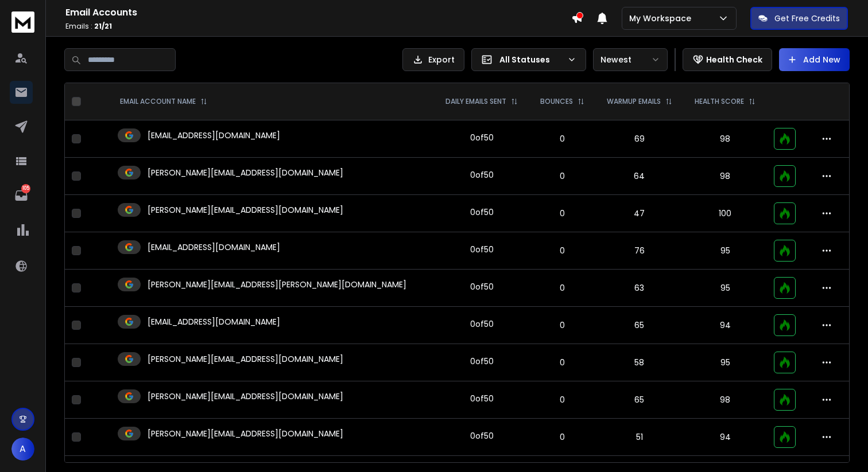 This screenshot has height=472, width=868. Describe the element at coordinates (26, 188) in the screenshot. I see `p: 105` at that location.